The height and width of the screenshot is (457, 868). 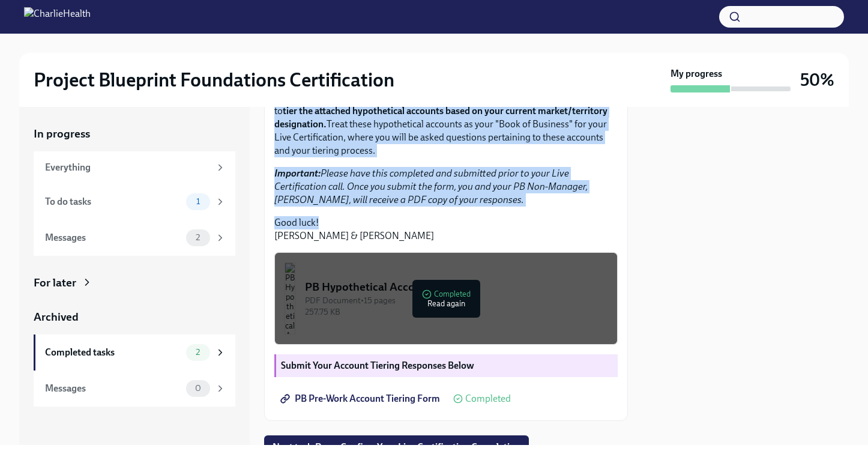 What do you see at coordinates (135, 317) in the screenshot?
I see `div: Archived` at bounding box center [135, 317].